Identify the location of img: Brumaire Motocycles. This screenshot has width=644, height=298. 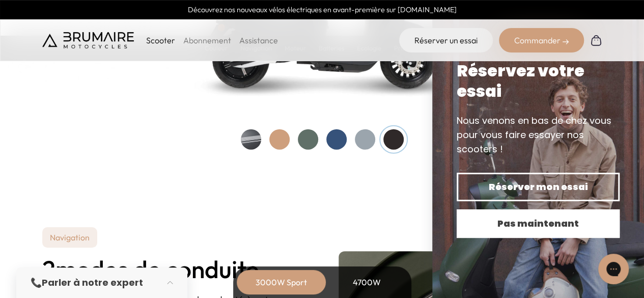
(88, 40).